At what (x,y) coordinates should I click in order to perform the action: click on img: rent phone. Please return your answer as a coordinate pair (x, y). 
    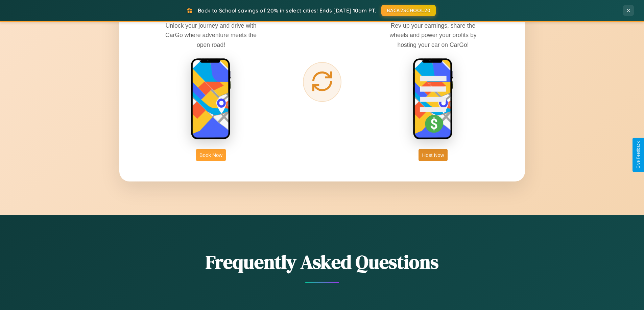
    Looking at the image, I should click on (211, 99).